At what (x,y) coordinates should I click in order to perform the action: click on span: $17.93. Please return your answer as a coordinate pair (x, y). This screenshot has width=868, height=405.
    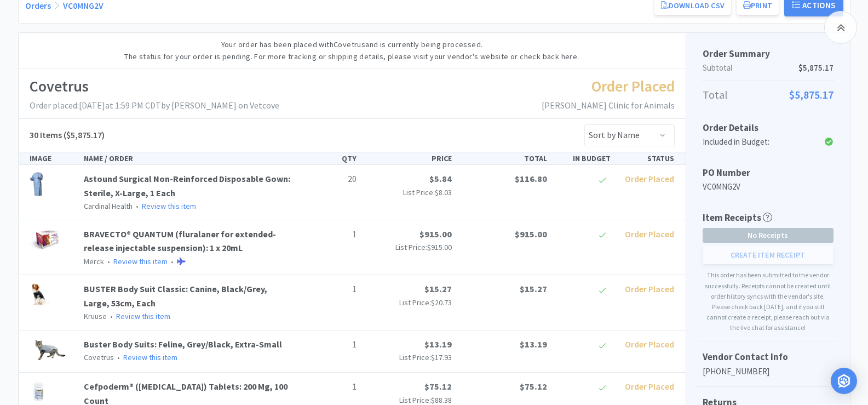
    Looking at the image, I should click on (441, 357).